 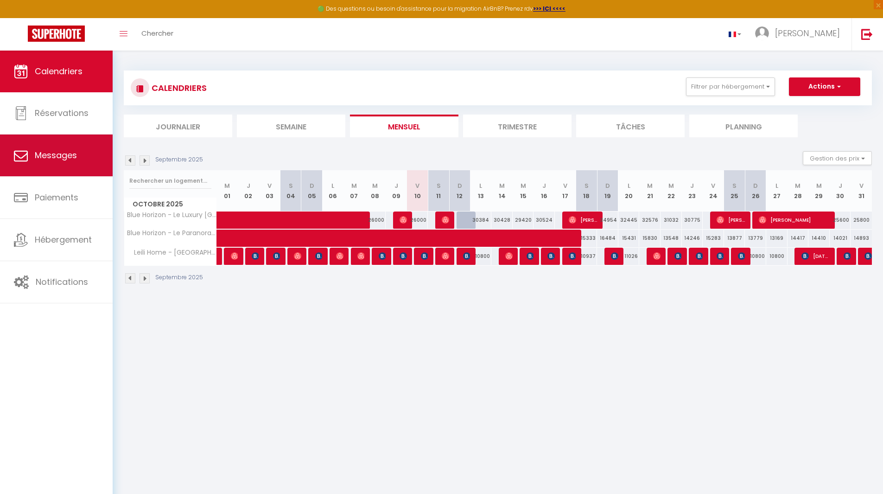 I want to click on th: 24, so click(x=714, y=191).